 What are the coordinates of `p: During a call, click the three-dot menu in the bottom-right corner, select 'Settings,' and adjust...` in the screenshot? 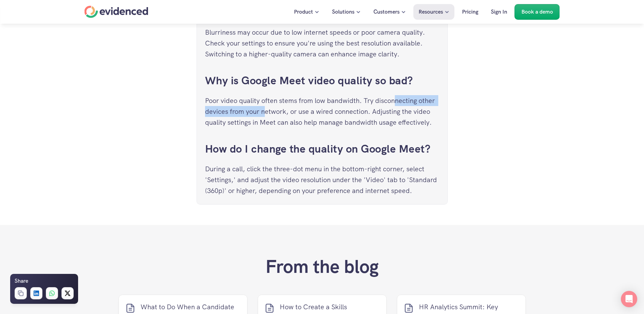 It's located at (322, 180).